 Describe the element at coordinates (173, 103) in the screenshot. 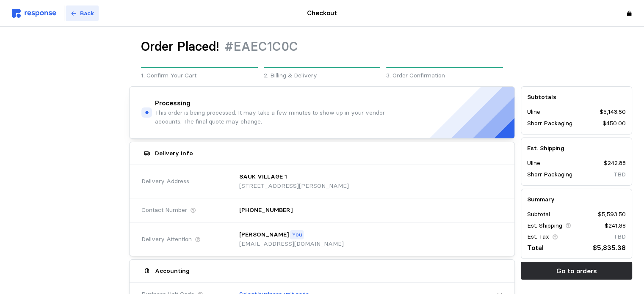

I see `h4: Processing` at that location.